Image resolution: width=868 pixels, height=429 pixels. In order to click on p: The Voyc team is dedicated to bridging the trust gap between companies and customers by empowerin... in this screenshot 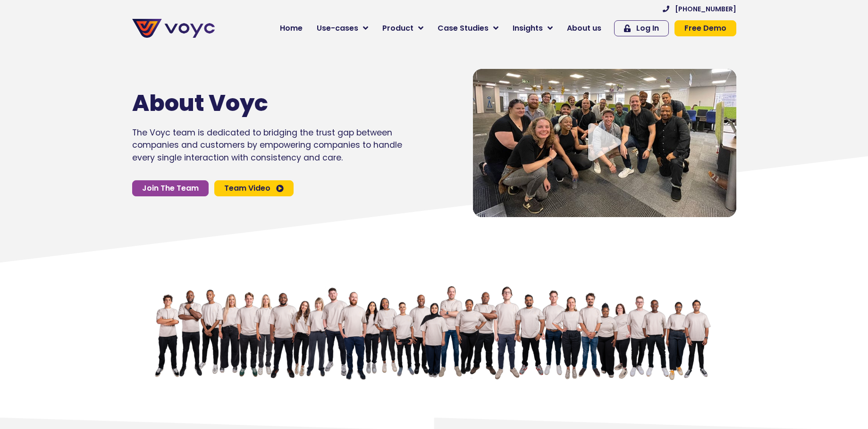, I will do `click(267, 145)`.